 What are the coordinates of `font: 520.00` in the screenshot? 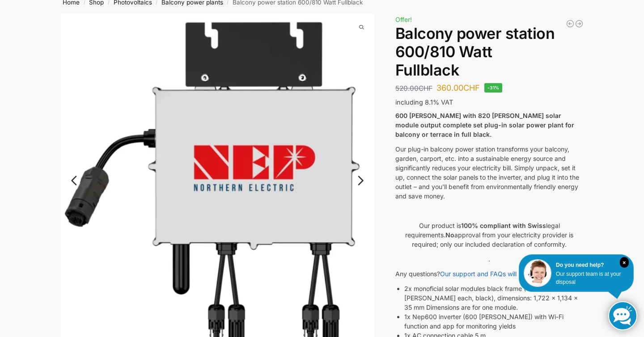 It's located at (407, 88).